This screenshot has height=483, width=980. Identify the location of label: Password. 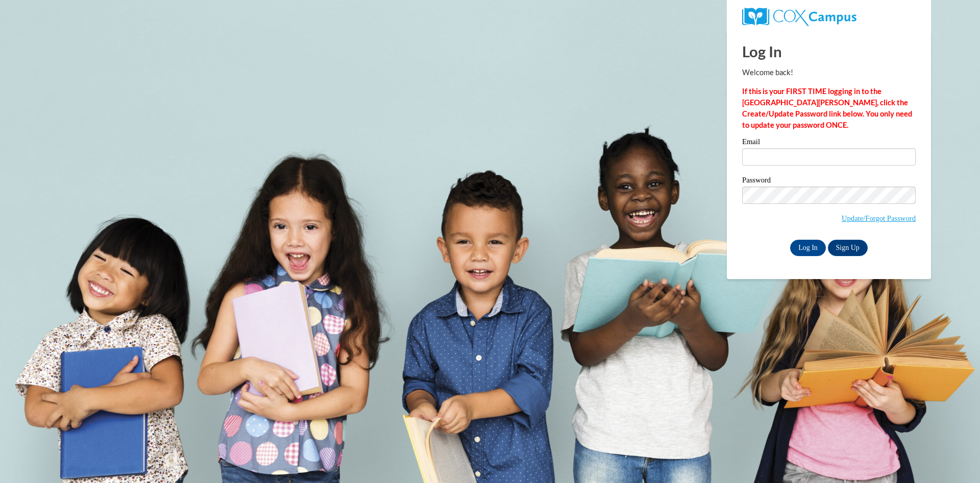
(829, 182).